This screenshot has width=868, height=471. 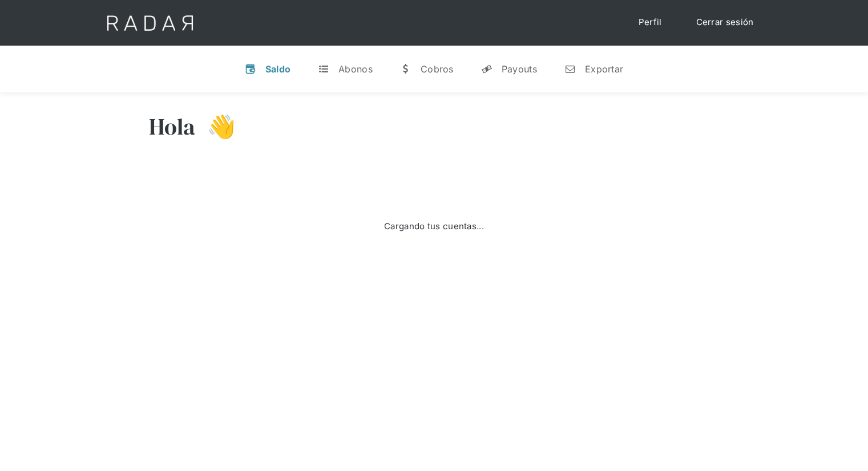 I want to click on div: n, so click(x=570, y=69).